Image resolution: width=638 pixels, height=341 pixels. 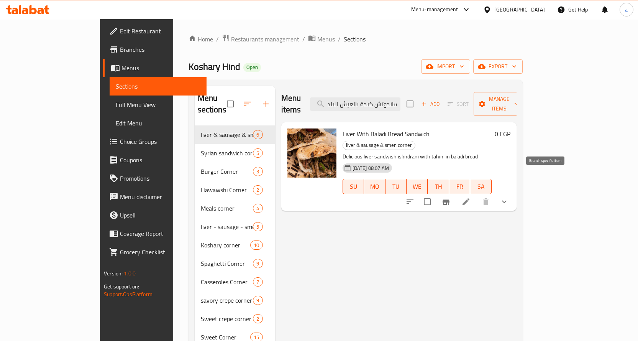 What do you see at coordinates (155, 160) in the screenshot?
I see `a: Coupons` at bounding box center [155, 160].